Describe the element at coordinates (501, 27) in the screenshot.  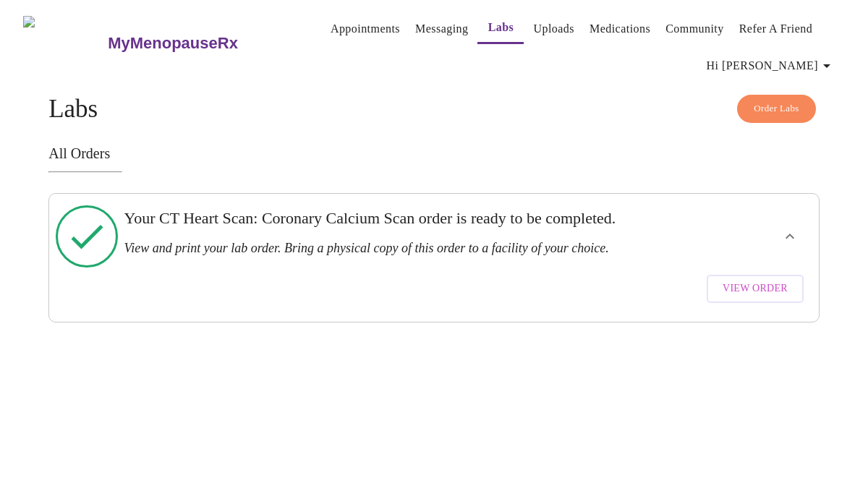
I see `a: Labs` at that location.